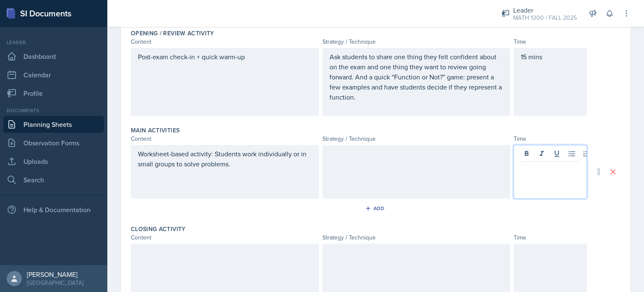  Describe the element at coordinates (172, 33) in the screenshot. I see `label: Opening / Review Activity` at that location.